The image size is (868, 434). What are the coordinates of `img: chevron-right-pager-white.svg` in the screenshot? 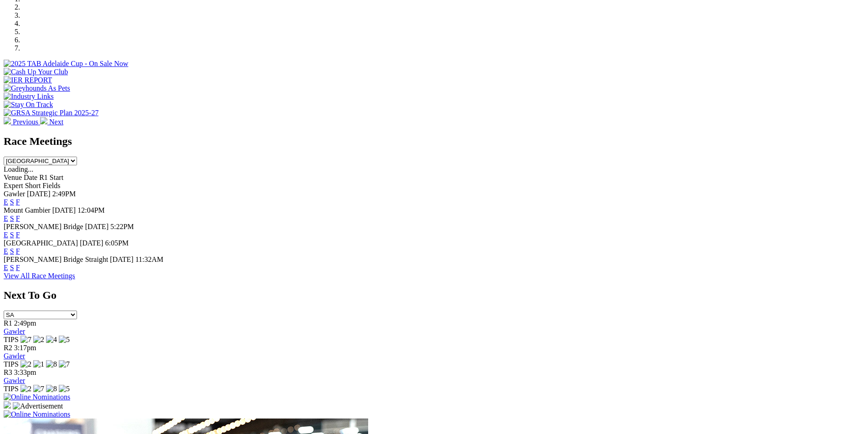 It's located at (44, 121).